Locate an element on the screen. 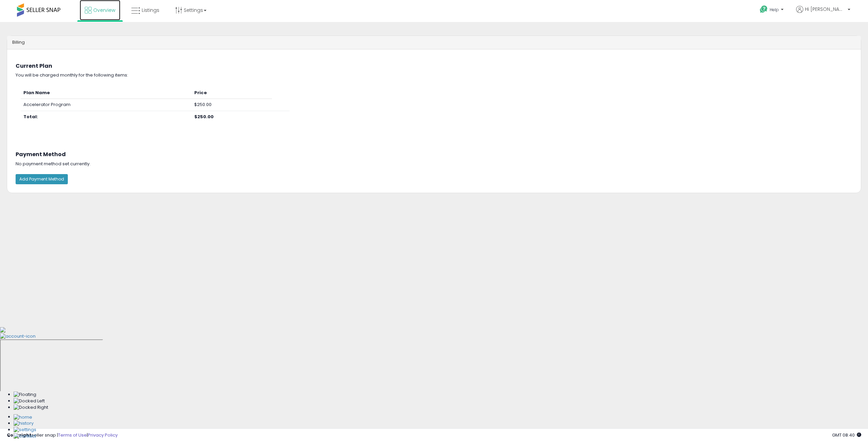 This screenshot has height=442, width=868. div: Billing is located at coordinates (434, 42).